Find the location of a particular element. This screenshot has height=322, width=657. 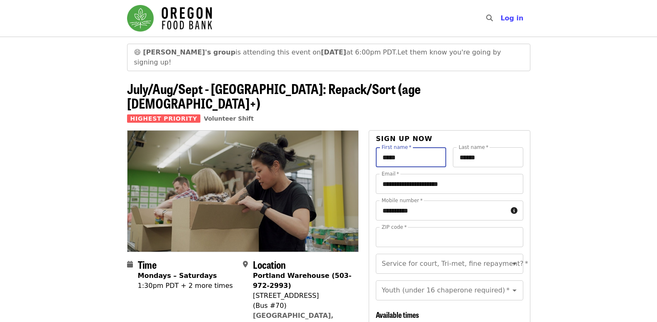

input: Mobile number is located at coordinates (441, 211).